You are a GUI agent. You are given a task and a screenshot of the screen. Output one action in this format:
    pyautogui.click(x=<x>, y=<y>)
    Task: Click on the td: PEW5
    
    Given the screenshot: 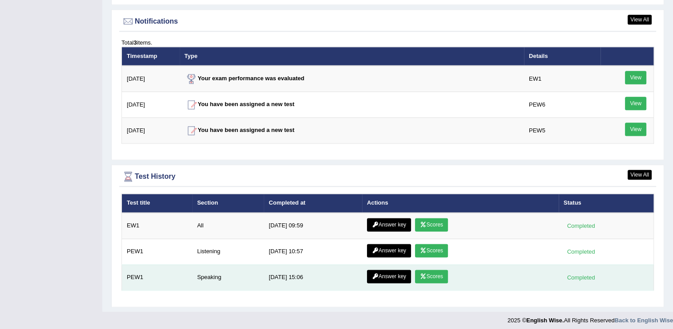 What is the action you would take?
    pyautogui.click(x=563, y=130)
    